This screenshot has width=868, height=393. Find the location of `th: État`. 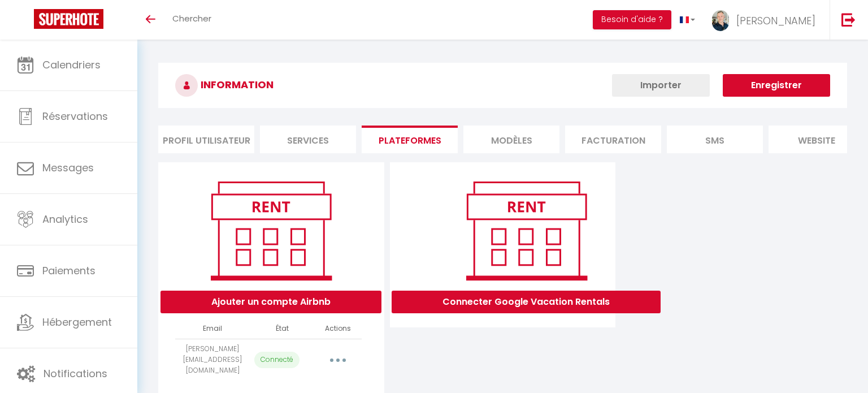

th: État is located at coordinates (282, 329).